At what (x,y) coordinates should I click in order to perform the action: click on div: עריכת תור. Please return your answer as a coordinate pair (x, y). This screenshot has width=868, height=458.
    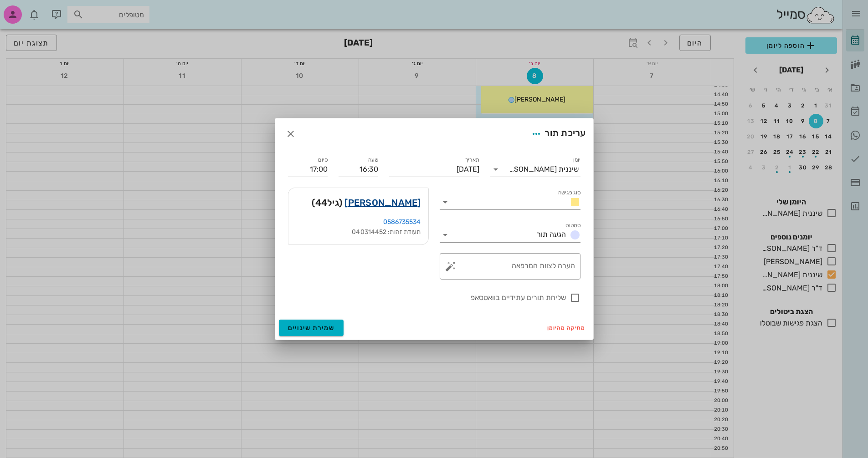
    Looking at the image, I should click on (557, 133).